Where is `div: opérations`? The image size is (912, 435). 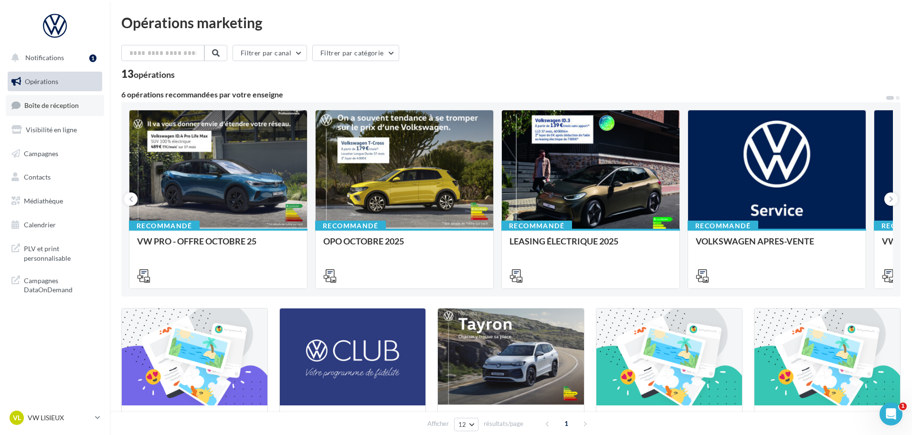
div: opérations is located at coordinates (154, 74).